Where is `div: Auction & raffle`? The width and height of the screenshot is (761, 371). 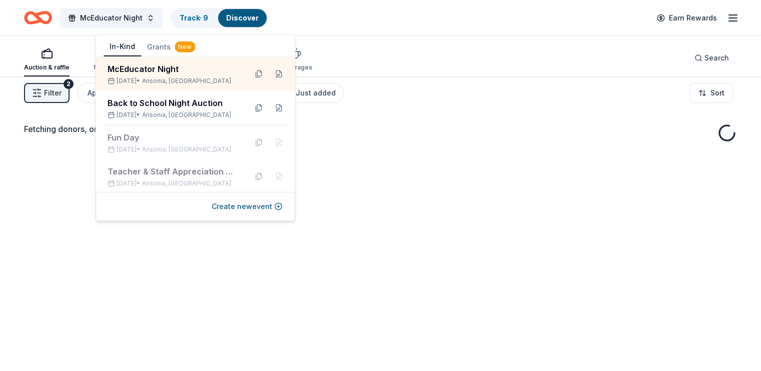 div: Auction & raffle is located at coordinates (47, 68).